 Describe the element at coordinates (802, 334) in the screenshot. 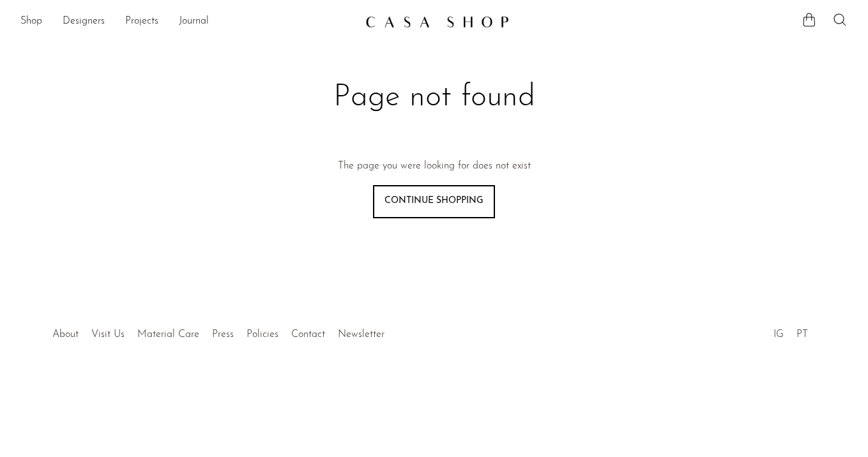

I see `a: PT` at that location.